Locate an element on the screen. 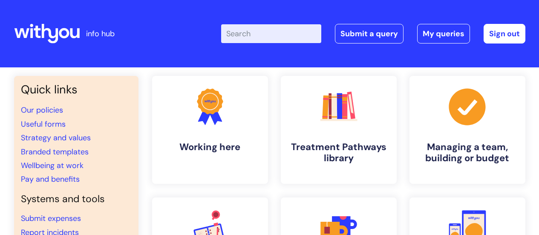 The image size is (539, 235). h4: Systems and tools is located at coordinates (76, 199).